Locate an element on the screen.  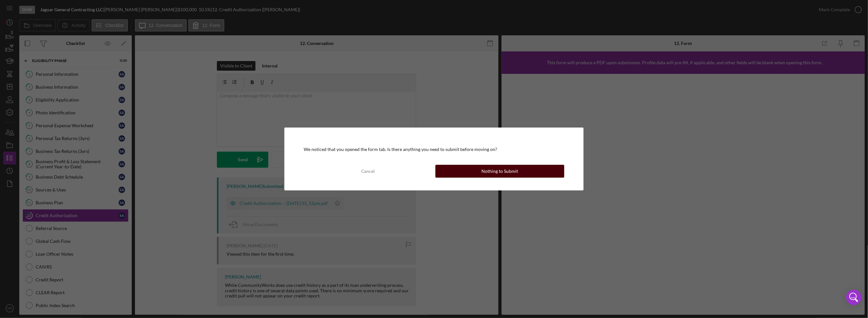
div: Cancel is located at coordinates (368, 172).